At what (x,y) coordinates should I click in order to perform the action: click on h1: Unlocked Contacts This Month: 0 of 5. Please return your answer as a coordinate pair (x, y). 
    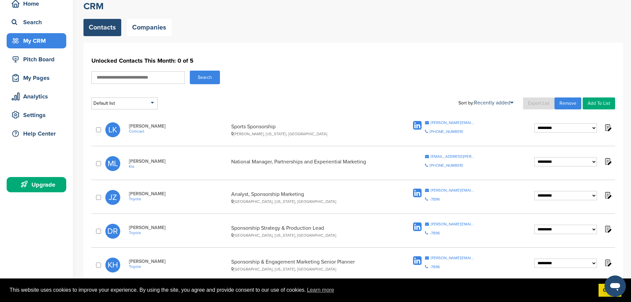
    Looking at the image, I should click on (353, 61).